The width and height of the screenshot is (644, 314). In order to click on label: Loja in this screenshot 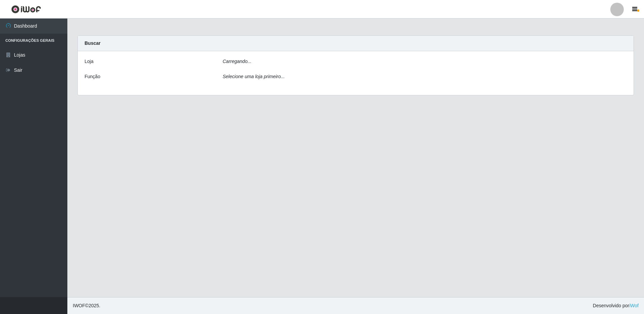, I will do `click(89, 61)`.